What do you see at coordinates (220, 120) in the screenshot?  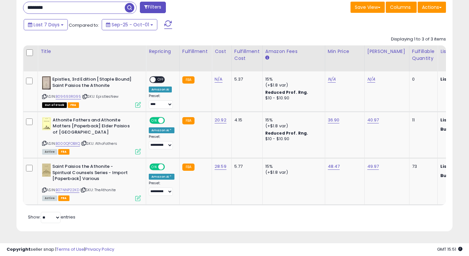 I see `a: 20.92` at bounding box center [220, 120].